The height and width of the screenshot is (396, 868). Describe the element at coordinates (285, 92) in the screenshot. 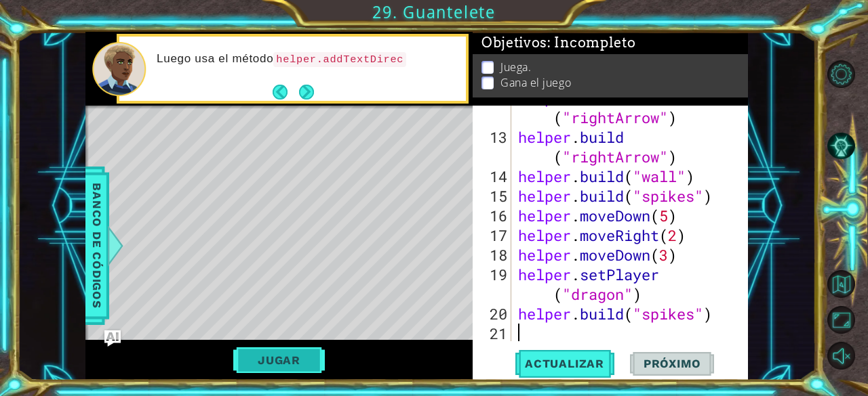

I see `button: Back` at that location.